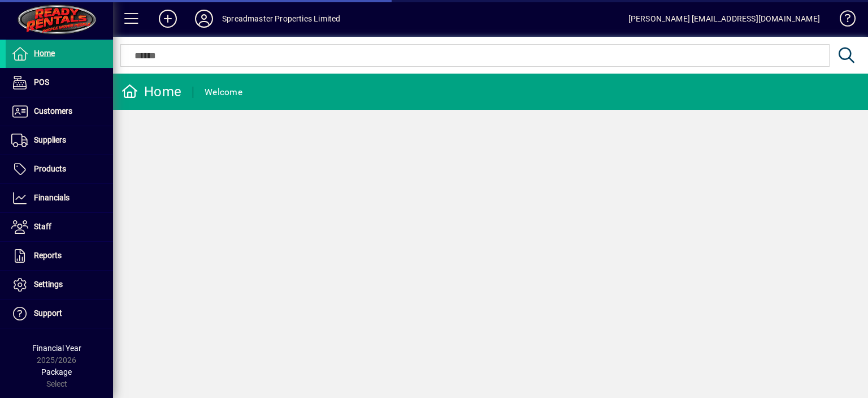 The image size is (868, 398). Describe the element at coordinates (59, 111) in the screenshot. I see `a: Customers` at that location.